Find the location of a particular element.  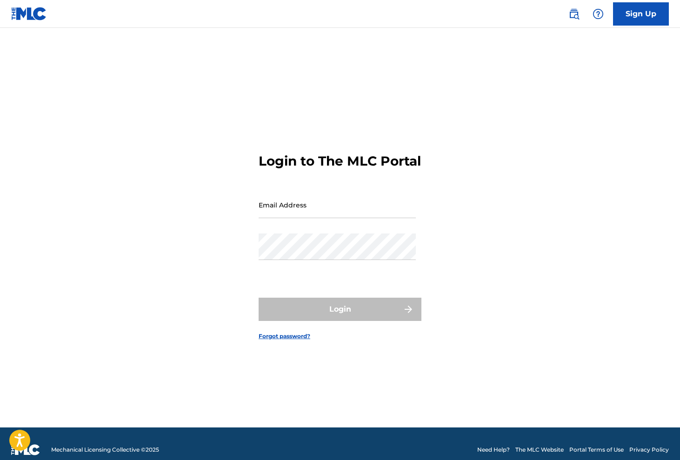

a: Portal Terms of Use is located at coordinates (596, 450).